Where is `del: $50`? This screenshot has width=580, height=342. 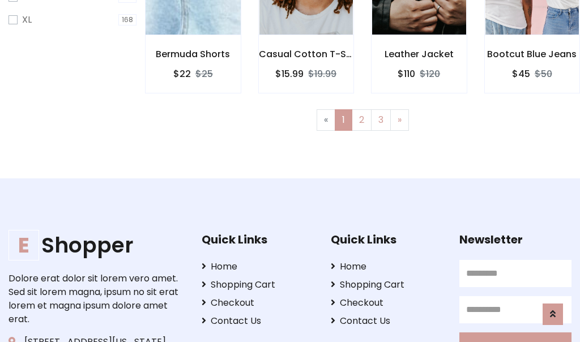 del: $50 is located at coordinates (543, 74).